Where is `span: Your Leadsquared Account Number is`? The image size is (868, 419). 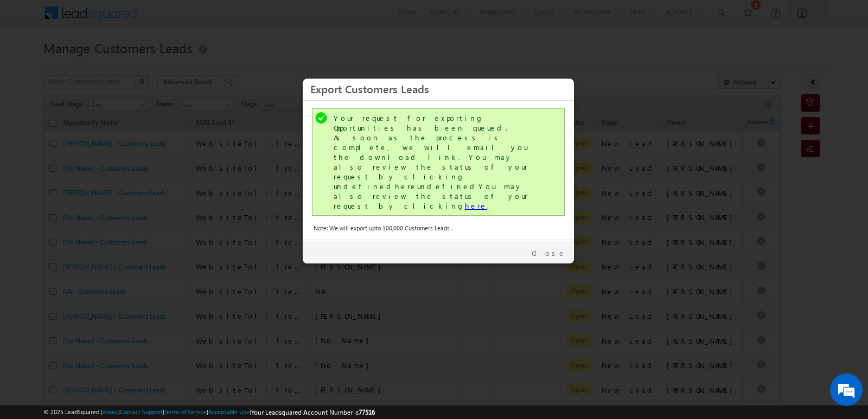
span: Your Leadsquared Account Number is is located at coordinates (313, 412).